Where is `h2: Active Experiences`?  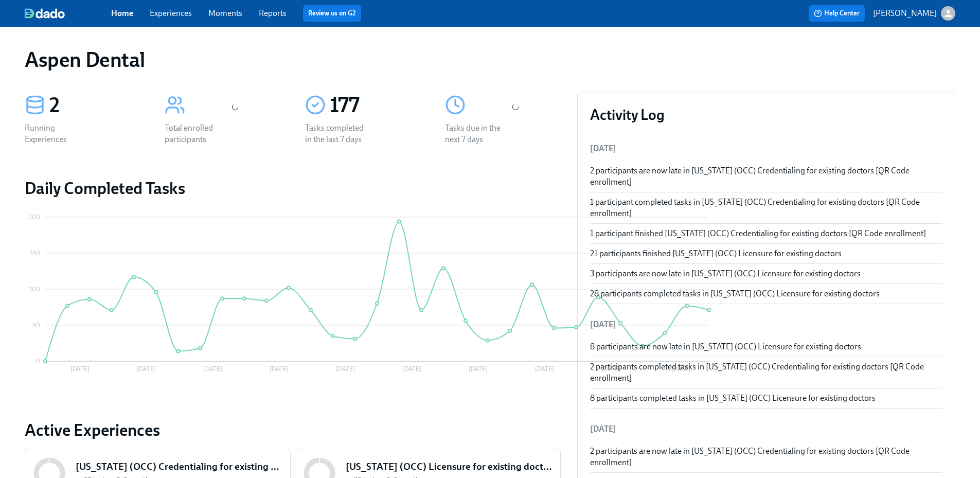 h2: Active Experiences is located at coordinates (292, 430).